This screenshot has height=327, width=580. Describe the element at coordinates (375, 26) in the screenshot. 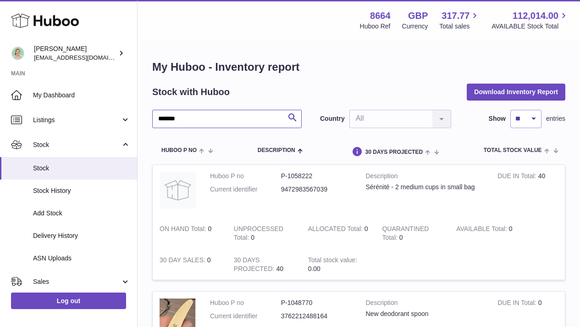

I see `div: Huboo Ref` at that location.